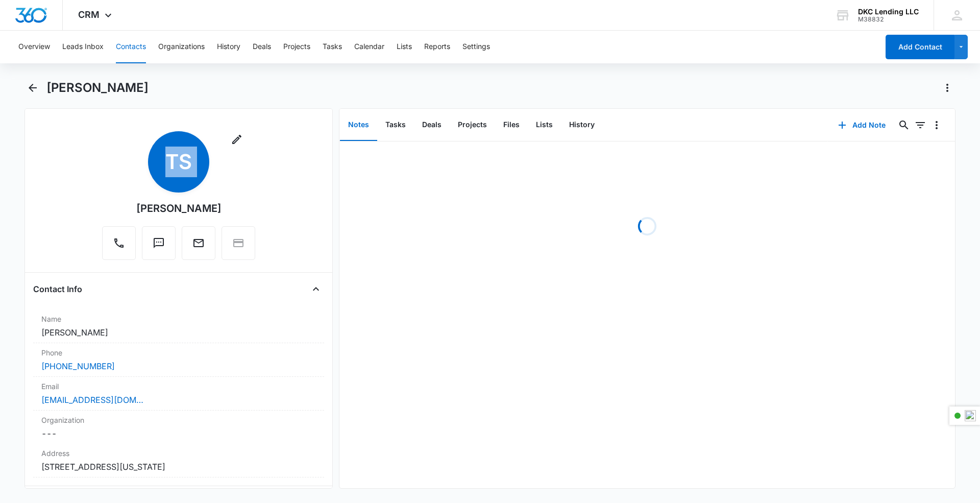  Describe the element at coordinates (920, 47) in the screenshot. I see `button: Add Contact` at that location.